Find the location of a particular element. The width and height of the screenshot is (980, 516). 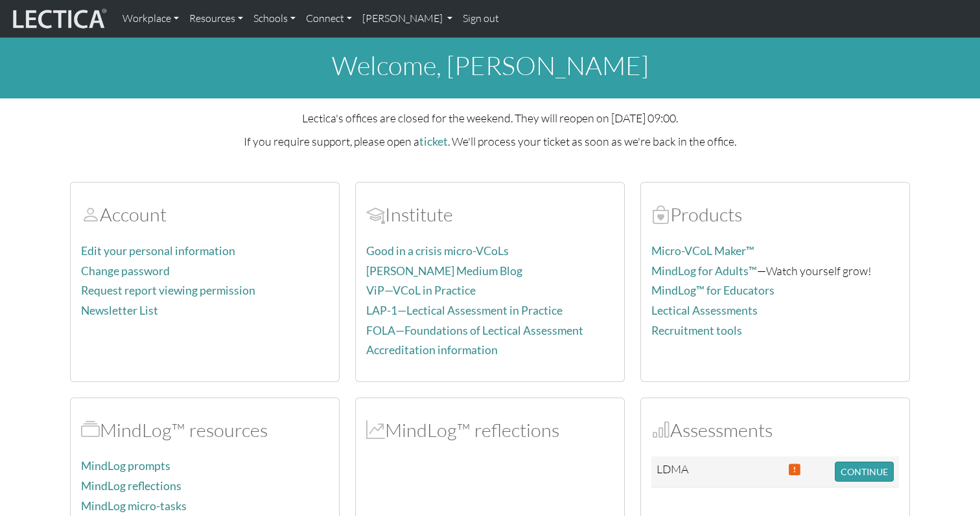

a: Recruitment tools is located at coordinates (697, 330).